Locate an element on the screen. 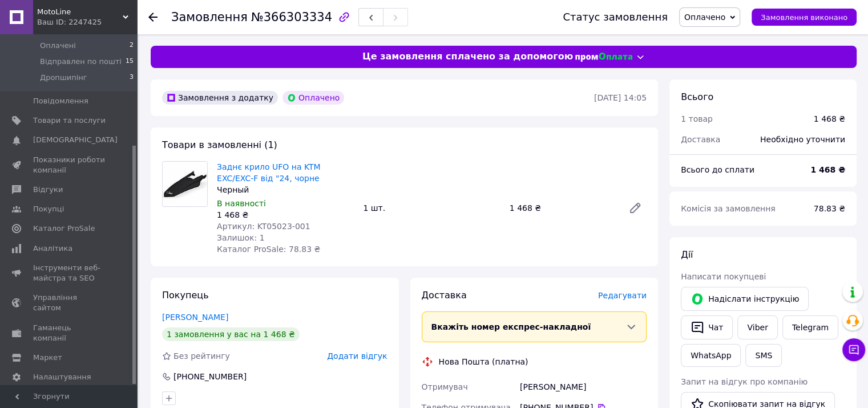 The height and width of the screenshot is (408, 868). span: Товари в замовленні (1) is located at coordinates (220, 144).